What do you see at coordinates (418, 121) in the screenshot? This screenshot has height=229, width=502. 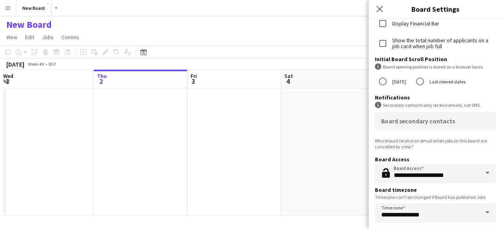 I see `mat-label: Board secondary contacts` at bounding box center [418, 121].